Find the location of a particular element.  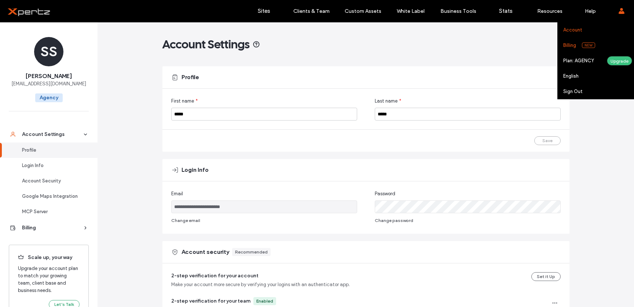

input: Email is located at coordinates (264, 207).